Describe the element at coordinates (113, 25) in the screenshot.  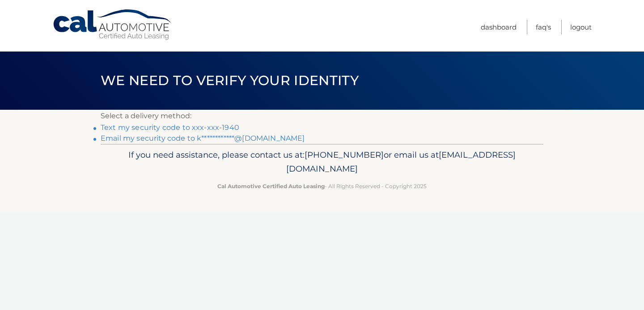
I see `a: Cal Automotive` at that location.